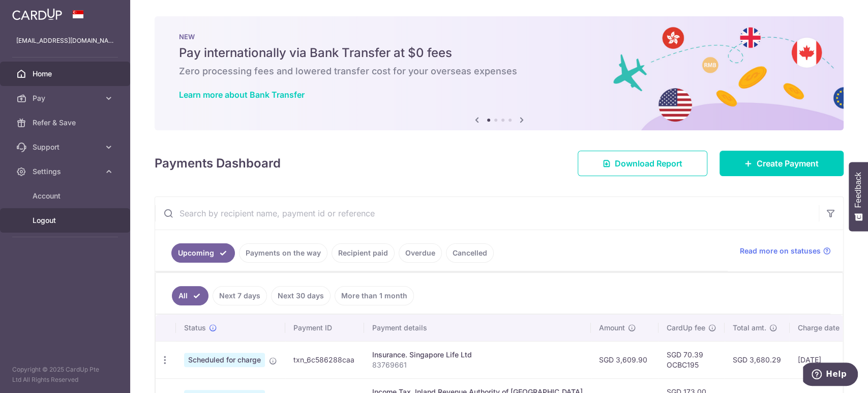 Image resolution: width=868 pixels, height=393 pixels. What do you see at coordinates (37, 14) in the screenshot?
I see `img: CardUp` at bounding box center [37, 14].